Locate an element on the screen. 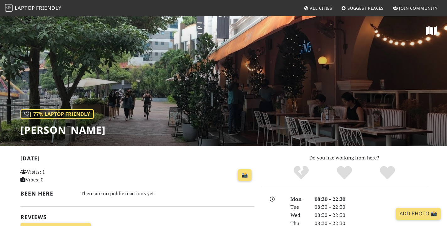 This screenshot has width=447, height=226. span: Laptop is located at coordinates (25, 8).